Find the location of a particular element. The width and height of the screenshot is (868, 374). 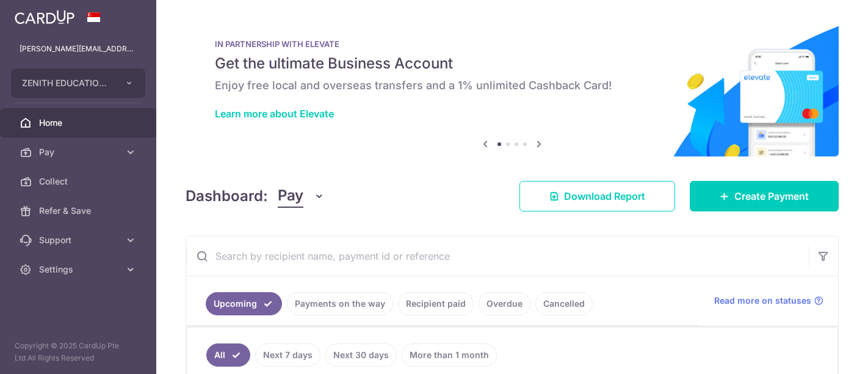

span: Support is located at coordinates (80, 240).